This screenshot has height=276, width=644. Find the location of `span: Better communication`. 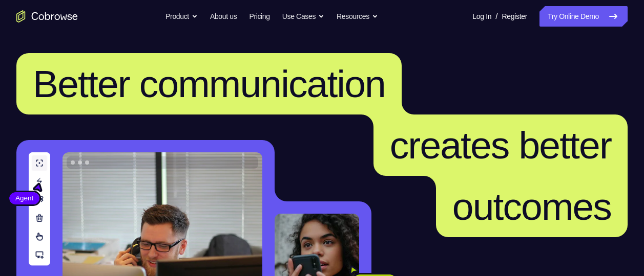

span: Better communication is located at coordinates (209, 84).